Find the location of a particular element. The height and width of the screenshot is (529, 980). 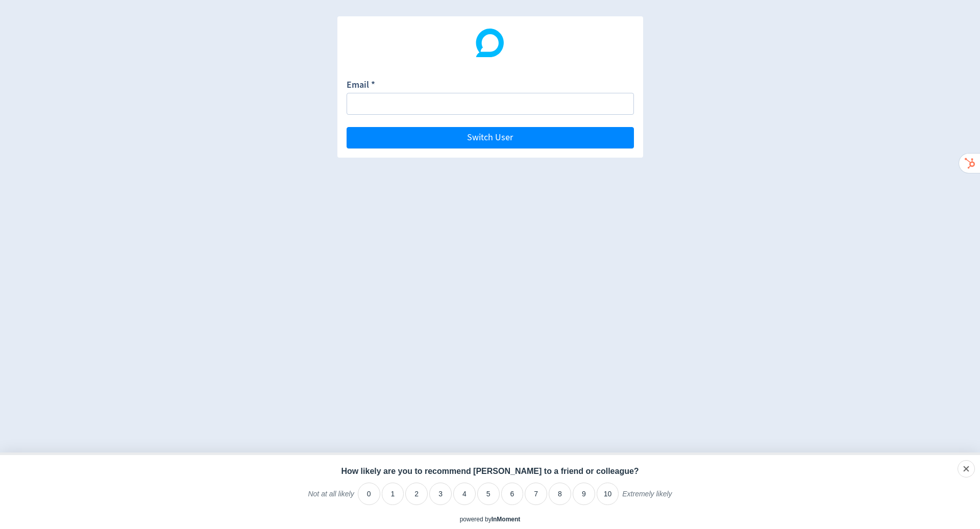

li: 3 is located at coordinates (441, 494).